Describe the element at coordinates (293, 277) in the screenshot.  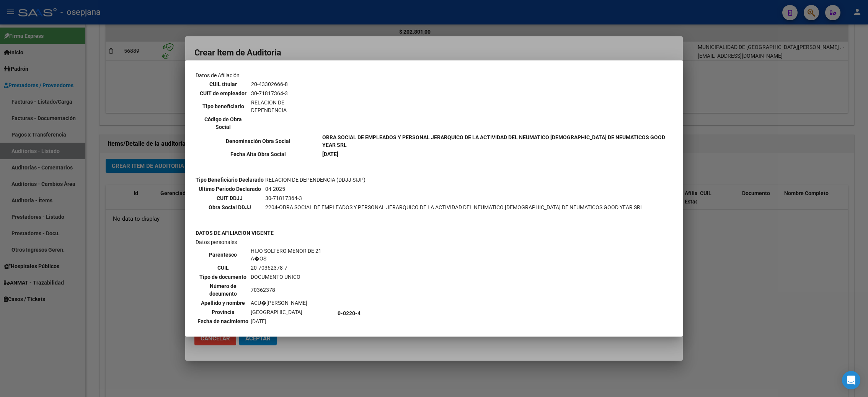
I see `td: DOCUMENTO UNICO` at that location.